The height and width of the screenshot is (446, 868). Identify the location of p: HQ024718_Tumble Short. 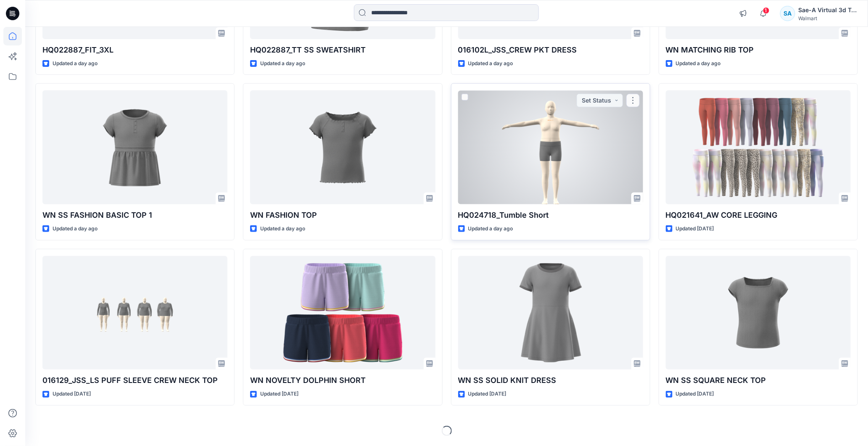
(550, 215).